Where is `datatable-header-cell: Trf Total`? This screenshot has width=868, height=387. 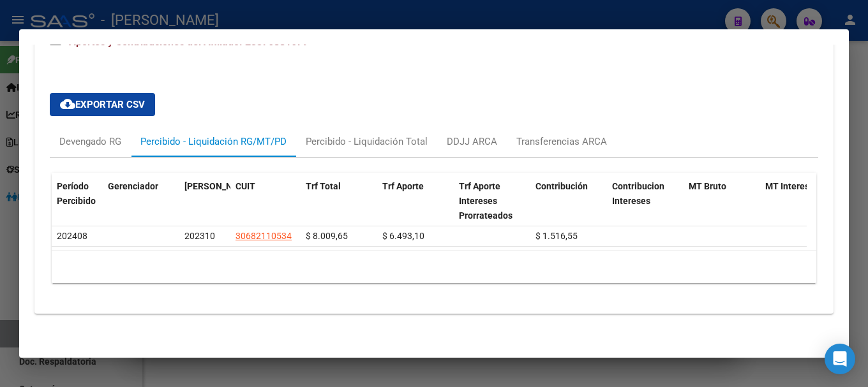
datatable-header-cell: Trf Total is located at coordinates (339, 201).